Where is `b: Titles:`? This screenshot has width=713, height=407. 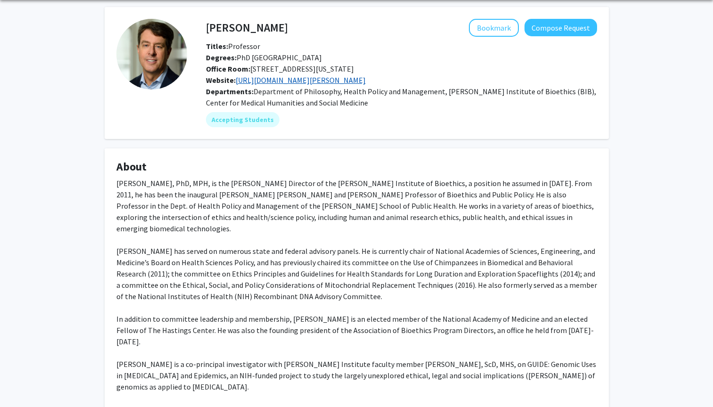
b: Titles: is located at coordinates (217, 46).